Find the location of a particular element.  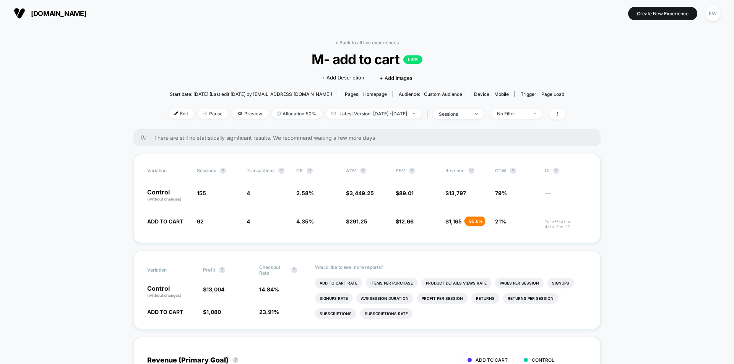

span: CONTROL is located at coordinates (543, 360).